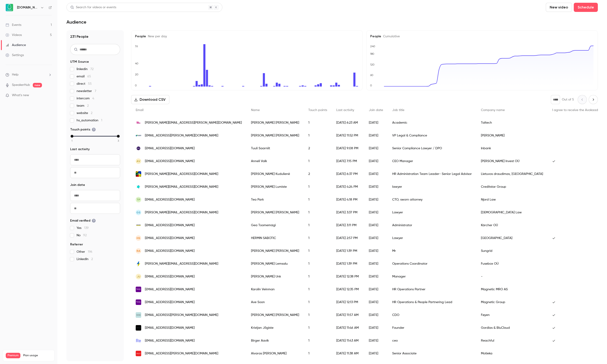  I want to click on img: foyen.no, so click(138, 315).